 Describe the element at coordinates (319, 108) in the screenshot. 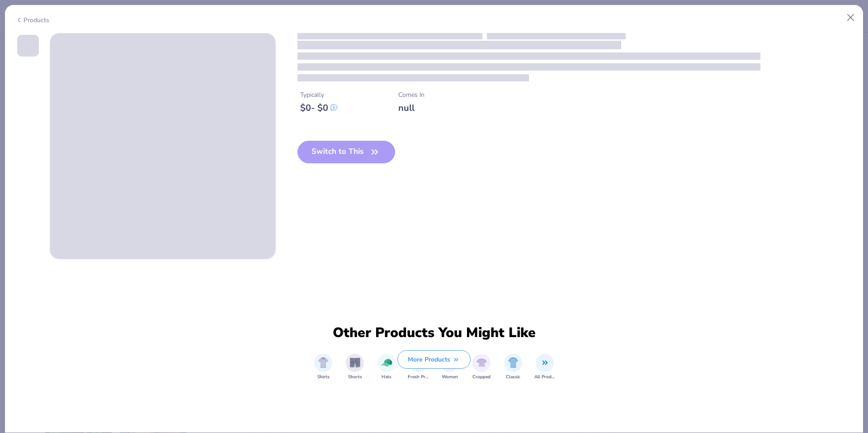

I see `div: $ 0 - $ 0` at that location.